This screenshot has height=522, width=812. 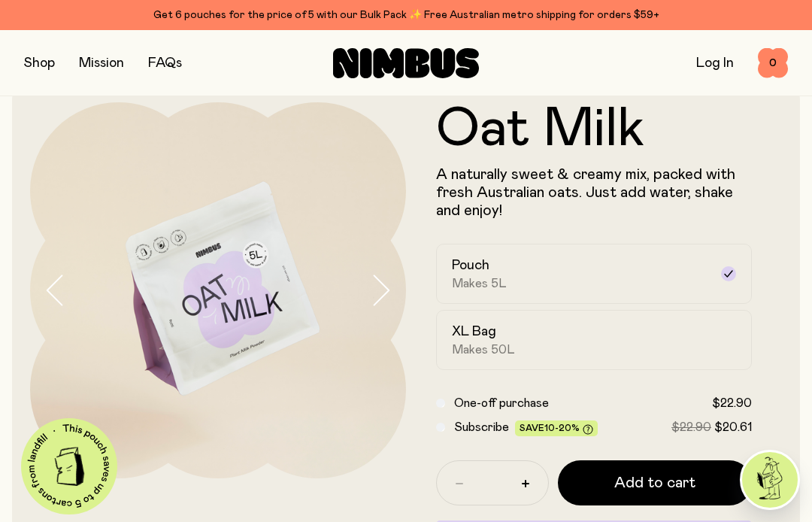 I want to click on img: agent, so click(x=769, y=480).